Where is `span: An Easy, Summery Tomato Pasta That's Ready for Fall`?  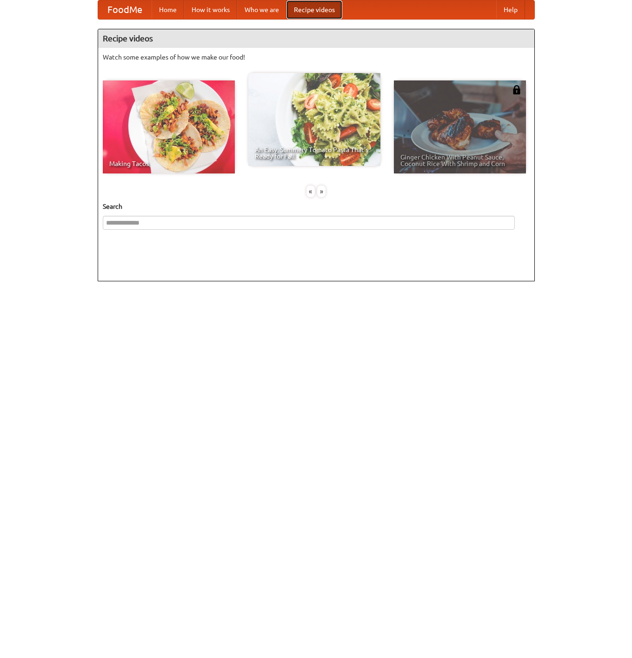 span: An Easy, Summery Tomato Pasta That's Ready for Fall is located at coordinates (314, 153).